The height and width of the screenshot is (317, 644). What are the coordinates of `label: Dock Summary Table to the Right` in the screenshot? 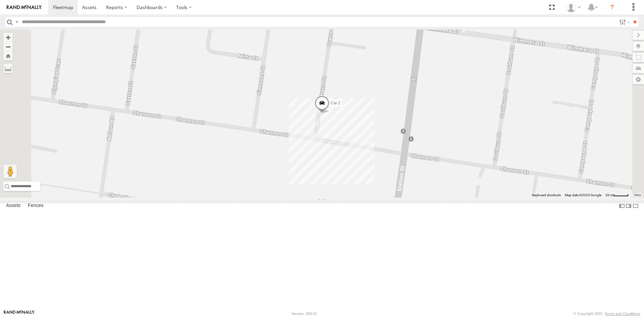 It's located at (629, 206).